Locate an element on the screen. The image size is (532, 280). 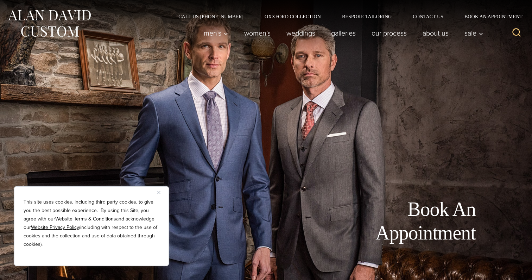
span: Men’s is located at coordinates (216, 33).